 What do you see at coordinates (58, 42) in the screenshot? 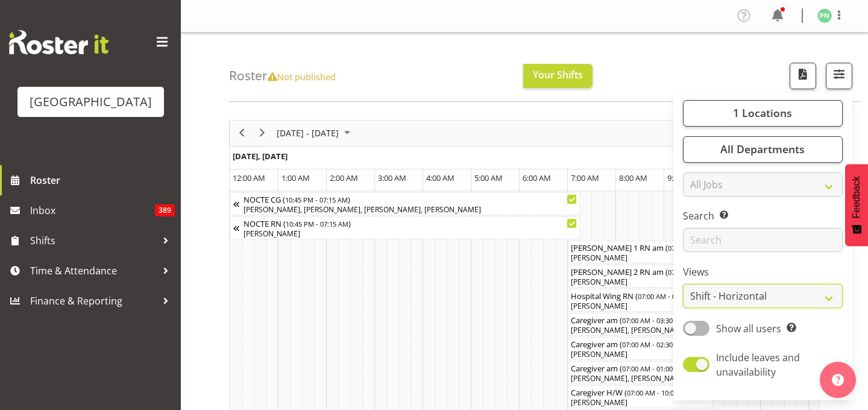
I see `img: Rosterit website logo` at bounding box center [58, 42].